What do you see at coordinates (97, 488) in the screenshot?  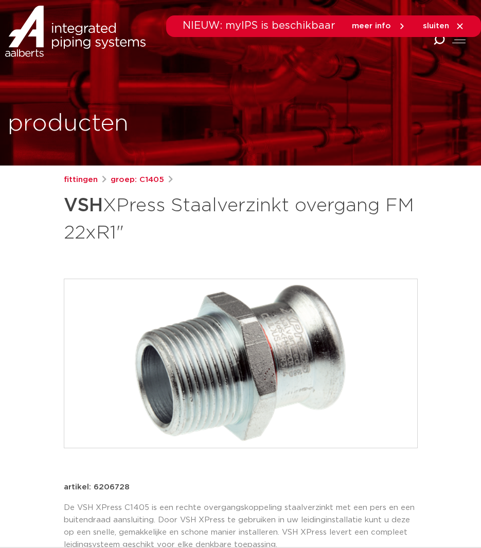 I see `p: artikel: 6206728` at bounding box center [97, 488].